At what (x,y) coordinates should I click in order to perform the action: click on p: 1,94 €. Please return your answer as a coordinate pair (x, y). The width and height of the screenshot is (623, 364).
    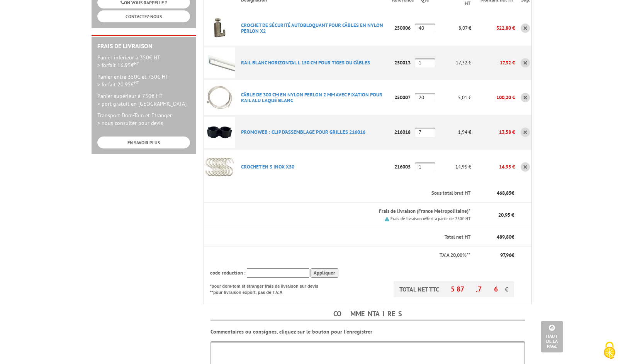
    Looking at the image, I should click on (453, 132).